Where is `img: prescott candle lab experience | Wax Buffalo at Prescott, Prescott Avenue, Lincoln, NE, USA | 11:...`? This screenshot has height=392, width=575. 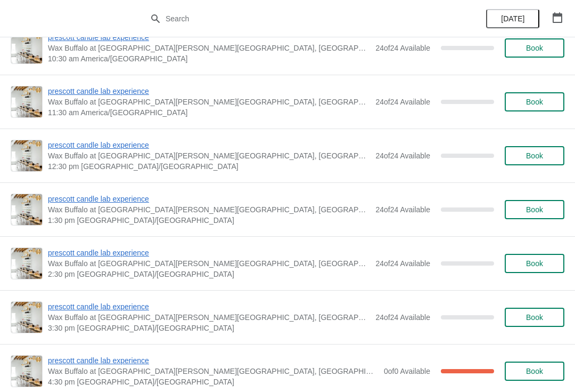 img: prescott candle lab experience | Wax Buffalo at Prescott, Prescott Avenue, Lincoln, NE, USA | 11:... is located at coordinates (26, 102).